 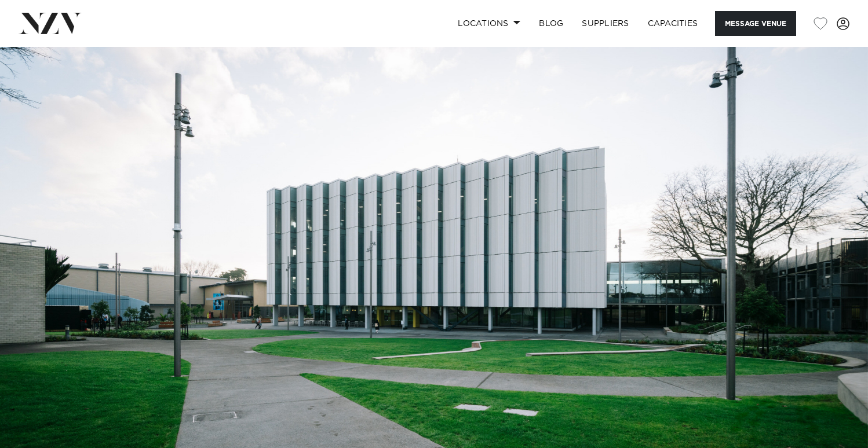 I want to click on img: nzv-logo.png, so click(x=50, y=23).